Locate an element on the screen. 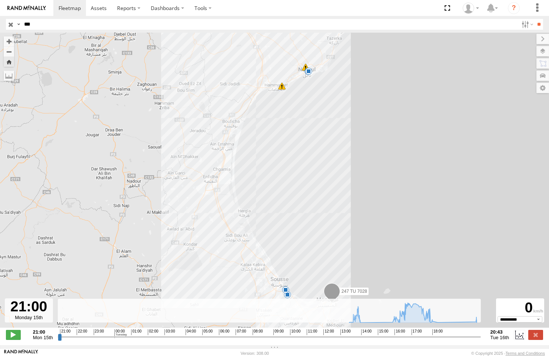 The width and height of the screenshot is (549, 357). div: Nejah Benkhalifa is located at coordinates (471, 8).